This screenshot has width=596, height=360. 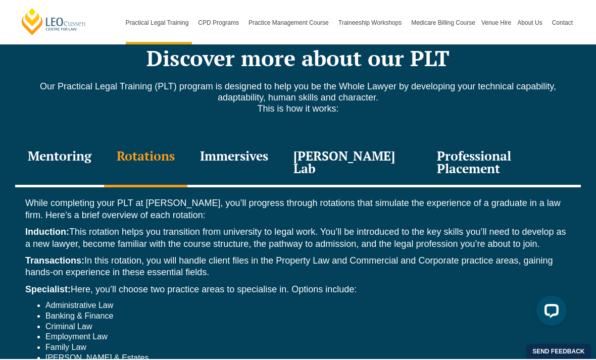 What do you see at coordinates (55, 262) in the screenshot?
I see `strong: Transactions:` at bounding box center [55, 262].